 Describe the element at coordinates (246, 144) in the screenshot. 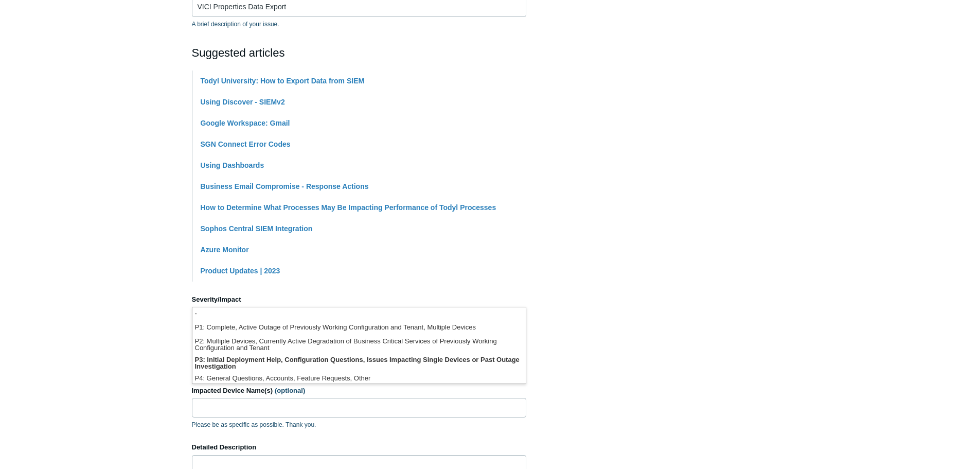

I see `a: SGN Connect Error Codes` at that location.